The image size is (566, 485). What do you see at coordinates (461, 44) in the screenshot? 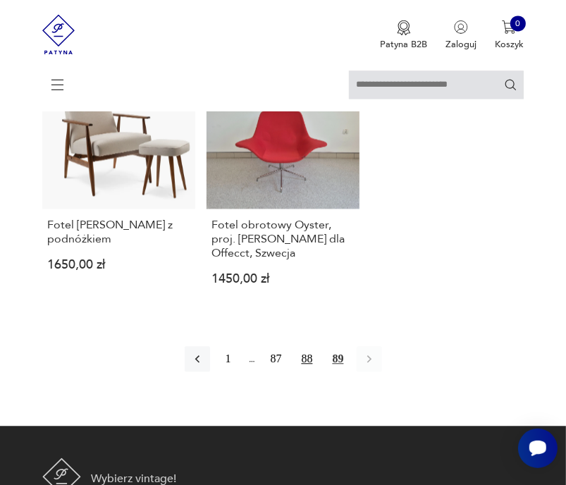
I see `p: Zaloguj` at bounding box center [461, 44].